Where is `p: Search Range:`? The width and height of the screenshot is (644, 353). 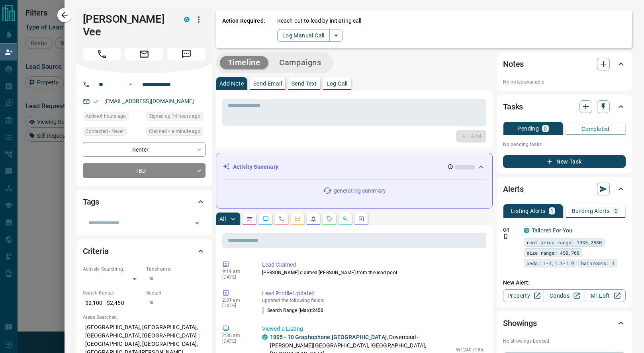 p: Search Range: is located at coordinates (112, 293).